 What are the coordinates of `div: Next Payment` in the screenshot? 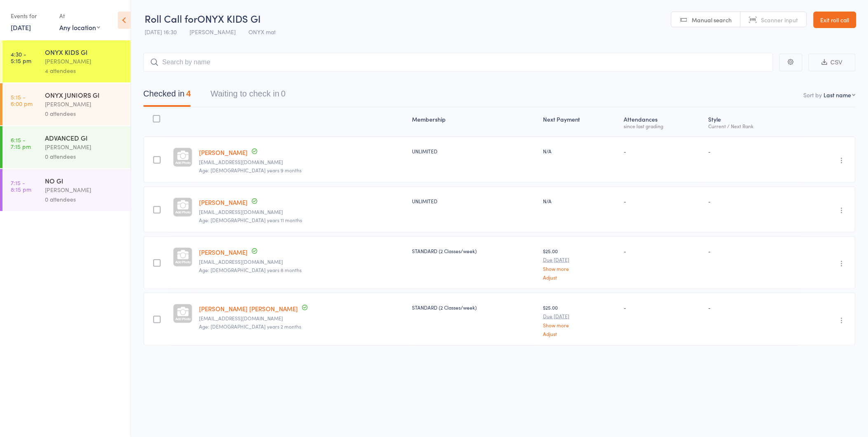 It's located at (580, 121).